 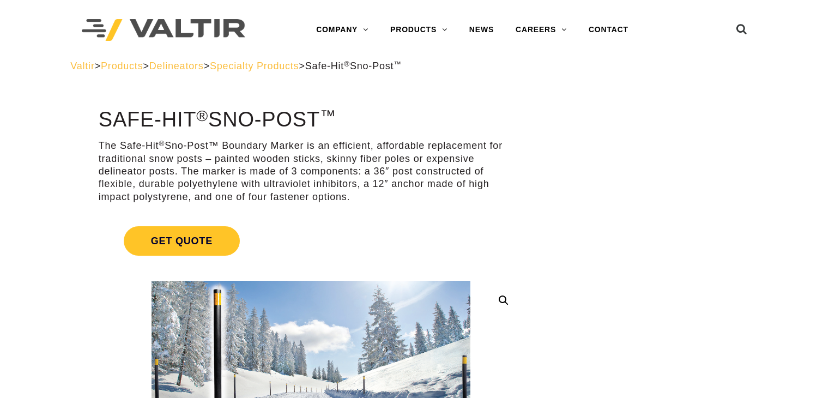 What do you see at coordinates (254, 66) in the screenshot?
I see `a: Specialty Products` at bounding box center [254, 66].